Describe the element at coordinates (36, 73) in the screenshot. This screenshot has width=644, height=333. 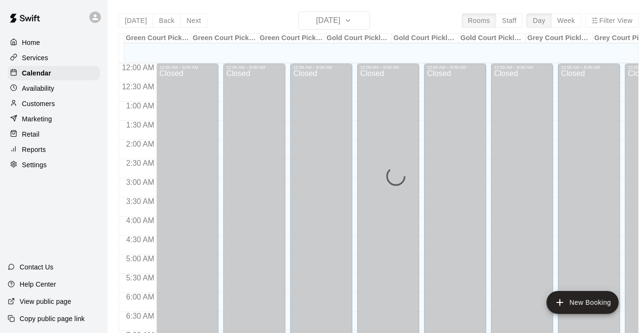
I see `p: Calendar` at that location.